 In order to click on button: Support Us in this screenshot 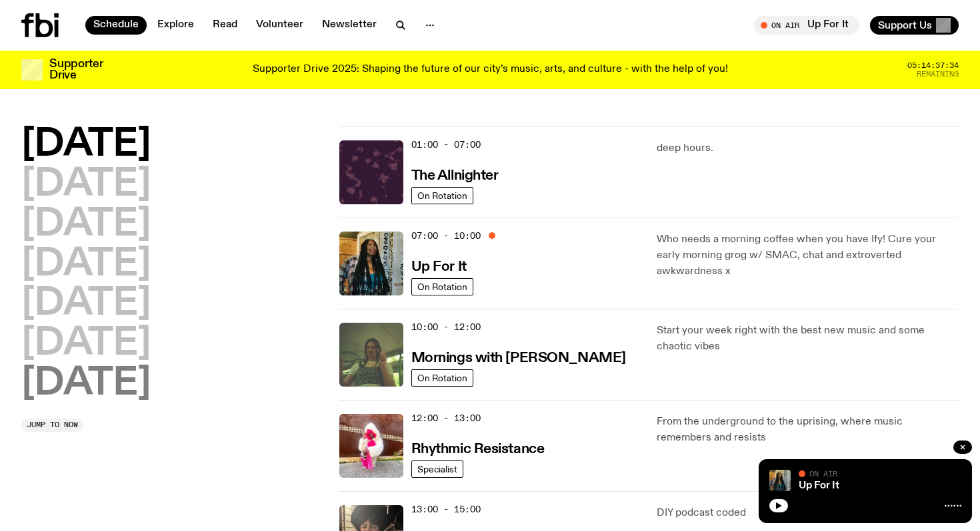, I will do `click(914, 25)`.